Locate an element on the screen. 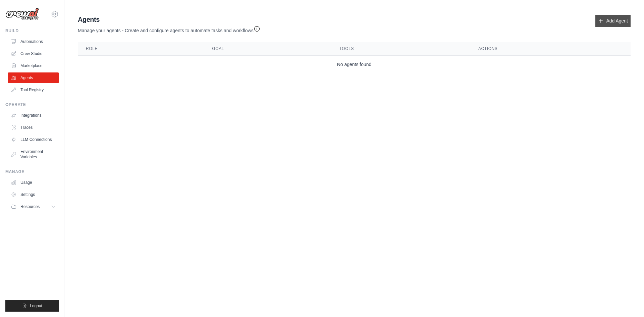  a: Integrations is located at coordinates (33, 115).